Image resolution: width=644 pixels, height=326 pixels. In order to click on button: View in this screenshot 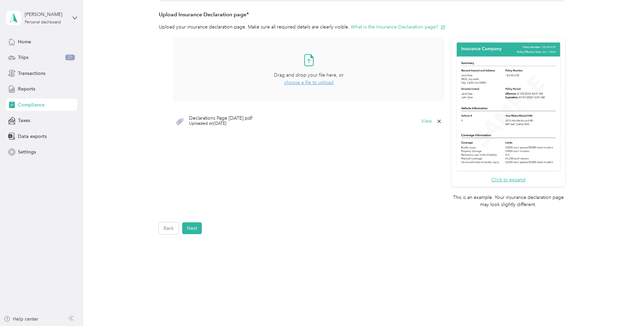, I will do `click(426, 121)`.